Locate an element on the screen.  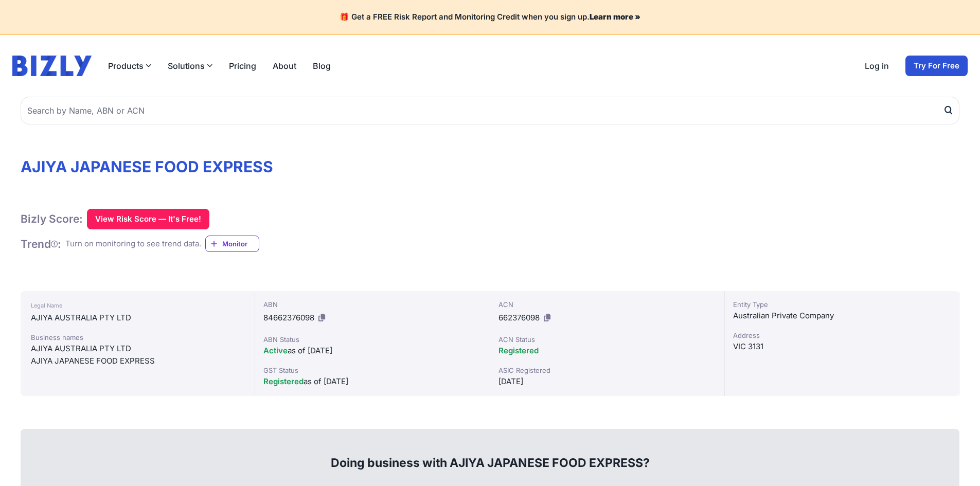
div: ASIC Registered is located at coordinates (607, 370).